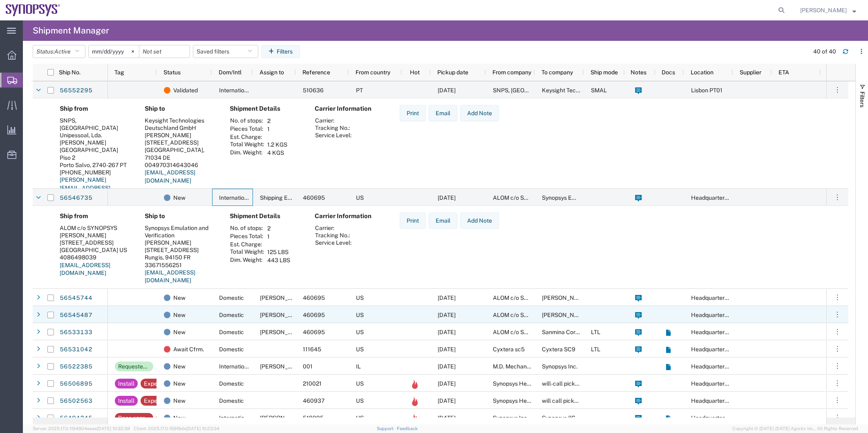  Describe the element at coordinates (181, 265) in the screenshot. I see `div: 33671556251` at that location.